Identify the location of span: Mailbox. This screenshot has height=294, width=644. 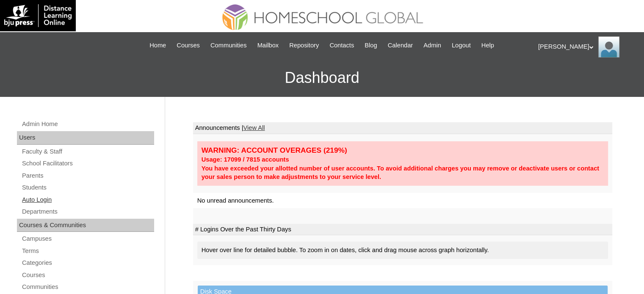
(268, 45).